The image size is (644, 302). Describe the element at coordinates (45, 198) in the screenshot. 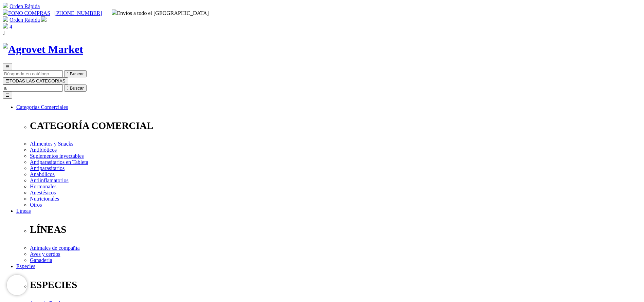

I see `a: Nutricionales` at that location.